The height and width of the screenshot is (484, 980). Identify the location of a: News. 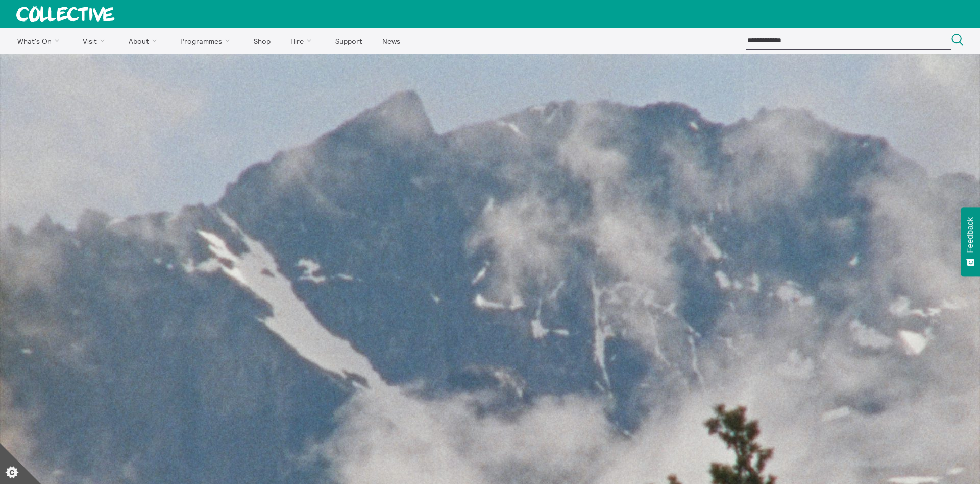
(391, 41).